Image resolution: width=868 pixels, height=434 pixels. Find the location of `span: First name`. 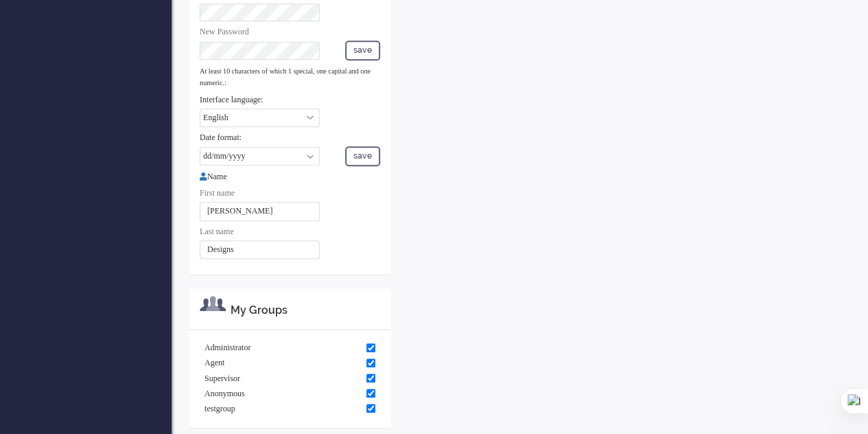

span: First name is located at coordinates (216, 193).